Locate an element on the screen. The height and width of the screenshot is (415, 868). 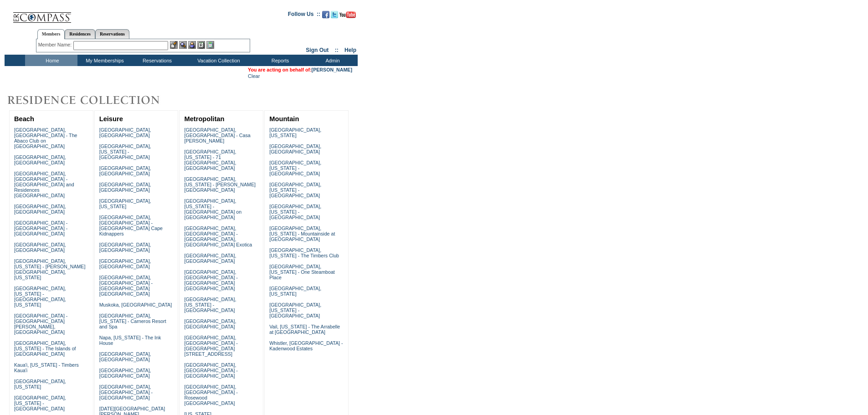
img: b_edit.gif is located at coordinates (173, 45).